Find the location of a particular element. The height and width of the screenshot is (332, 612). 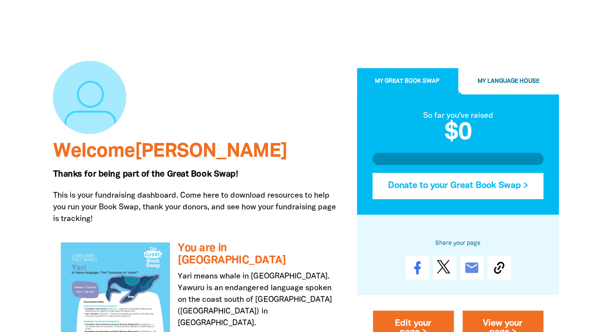

a: Share is located at coordinates (417, 268).